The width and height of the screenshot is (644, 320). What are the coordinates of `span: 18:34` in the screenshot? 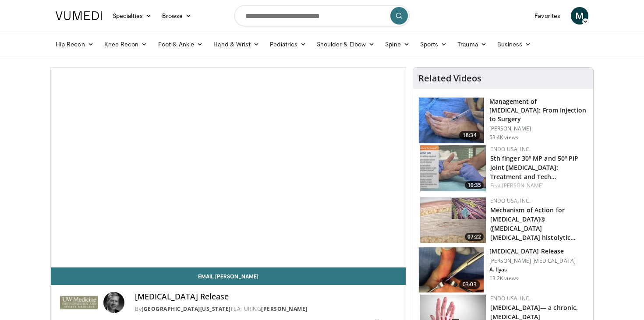 It's located at (470, 135).